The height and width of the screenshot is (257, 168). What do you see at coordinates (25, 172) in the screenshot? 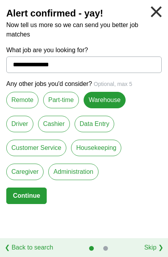
I see `label: Caregiver` at bounding box center [25, 172].